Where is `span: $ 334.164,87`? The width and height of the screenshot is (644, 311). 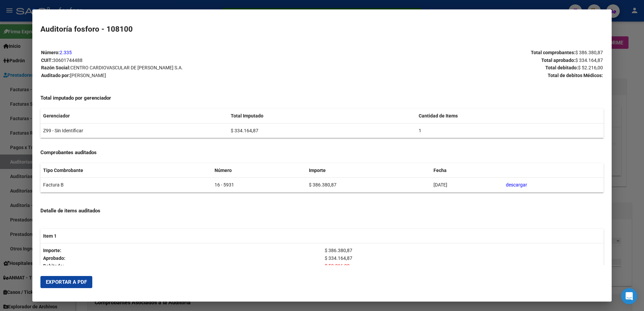 span: $ 334.164,87 is located at coordinates (589, 60).